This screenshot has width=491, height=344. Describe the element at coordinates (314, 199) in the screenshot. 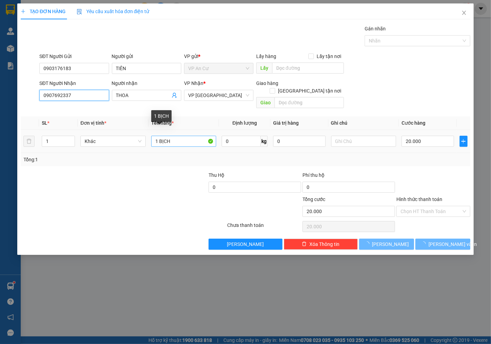

I see `span: Tổng cước` at that location.